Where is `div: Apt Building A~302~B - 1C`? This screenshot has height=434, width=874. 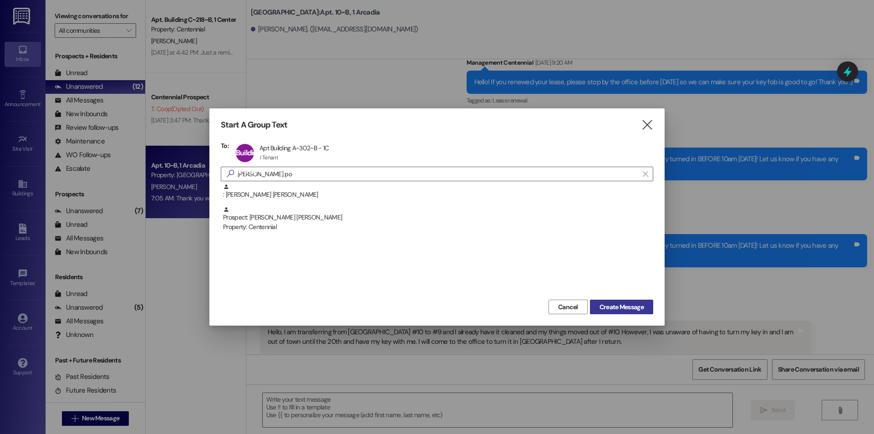 div: Apt Building A~302~B - 1C is located at coordinates (294, 148).